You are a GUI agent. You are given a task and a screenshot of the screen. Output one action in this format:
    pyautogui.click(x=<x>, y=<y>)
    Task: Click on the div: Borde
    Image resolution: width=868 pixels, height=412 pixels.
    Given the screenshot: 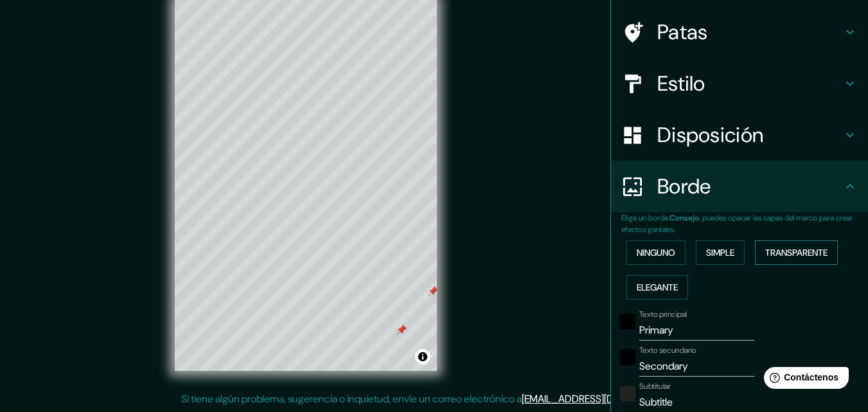 What is the action you would take?
    pyautogui.click(x=739, y=186)
    